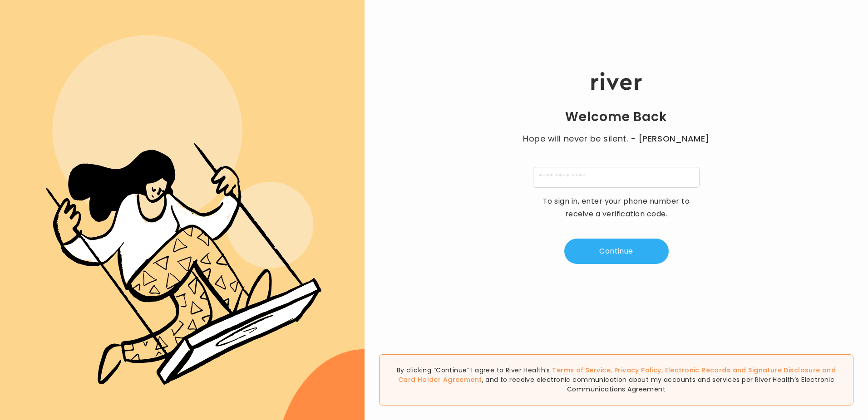  Describe the element at coordinates (581, 371) in the screenshot. I see `a: Terms of Service` at that location.